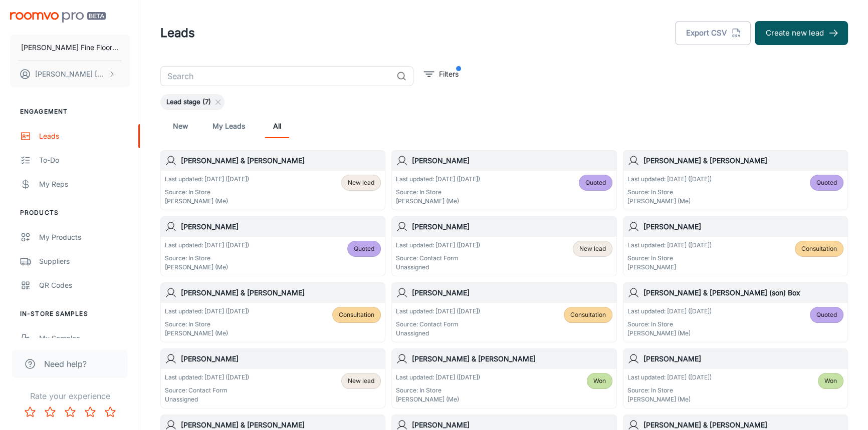  I want to click on div: My Reps, so click(84, 184).